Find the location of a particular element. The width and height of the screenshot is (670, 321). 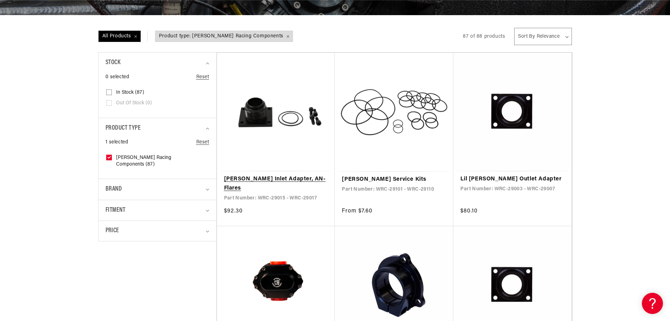

span: 1 selected is located at coordinates (117, 142).